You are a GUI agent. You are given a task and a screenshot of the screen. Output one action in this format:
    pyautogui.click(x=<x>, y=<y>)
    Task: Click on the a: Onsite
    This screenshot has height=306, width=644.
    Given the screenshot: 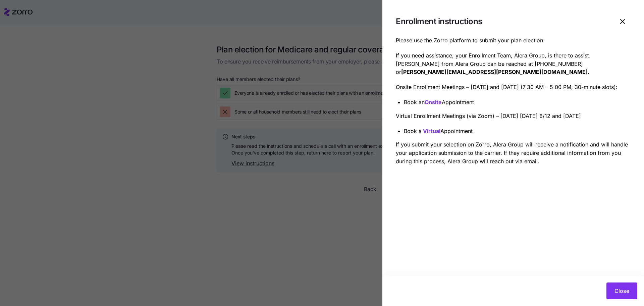 What is the action you would take?
    pyautogui.click(x=433, y=102)
    